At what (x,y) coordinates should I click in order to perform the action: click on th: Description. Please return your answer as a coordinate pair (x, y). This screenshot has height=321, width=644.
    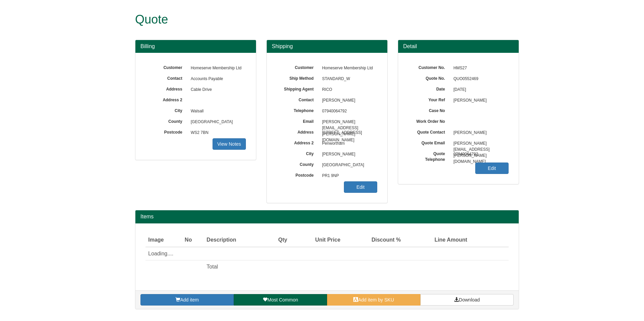
    Looking at the image, I should click on (234, 240).